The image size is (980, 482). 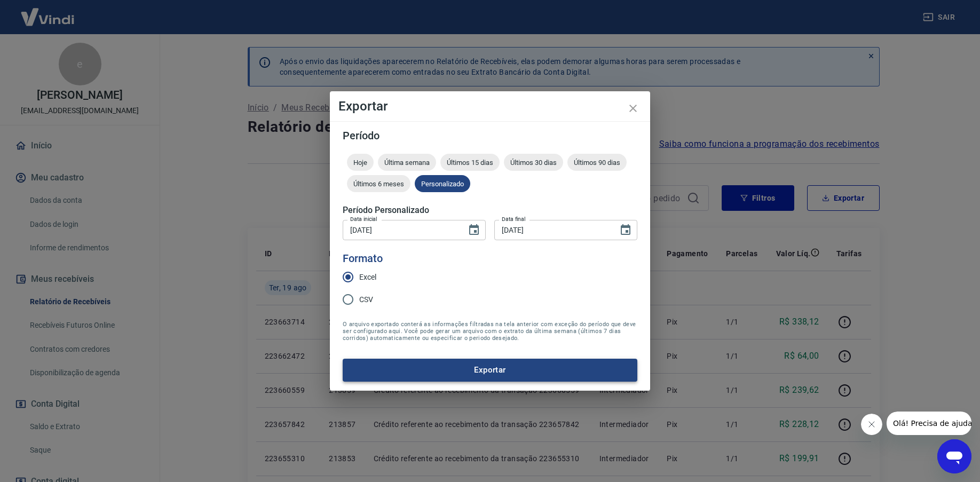 I want to click on span: O arquivo exportado conterá as informações filtradas na tela anterior com exceção do período que ..., so click(x=490, y=331).